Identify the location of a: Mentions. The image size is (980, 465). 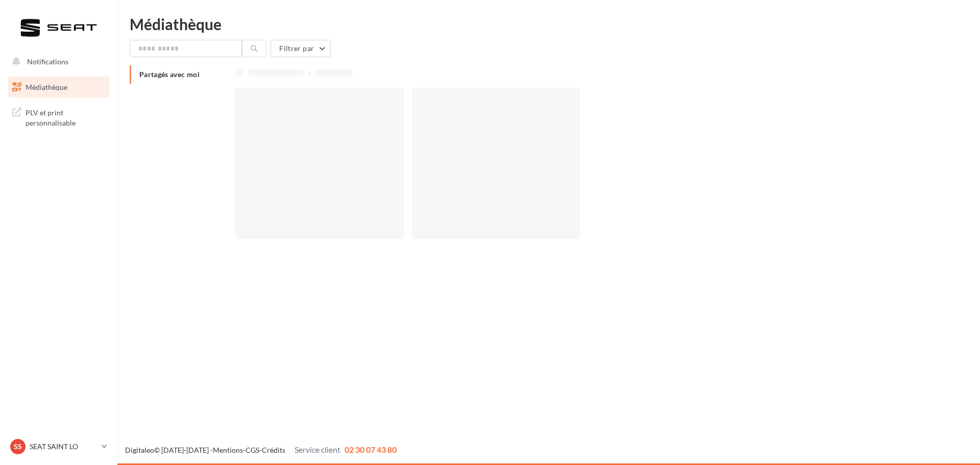
(228, 450).